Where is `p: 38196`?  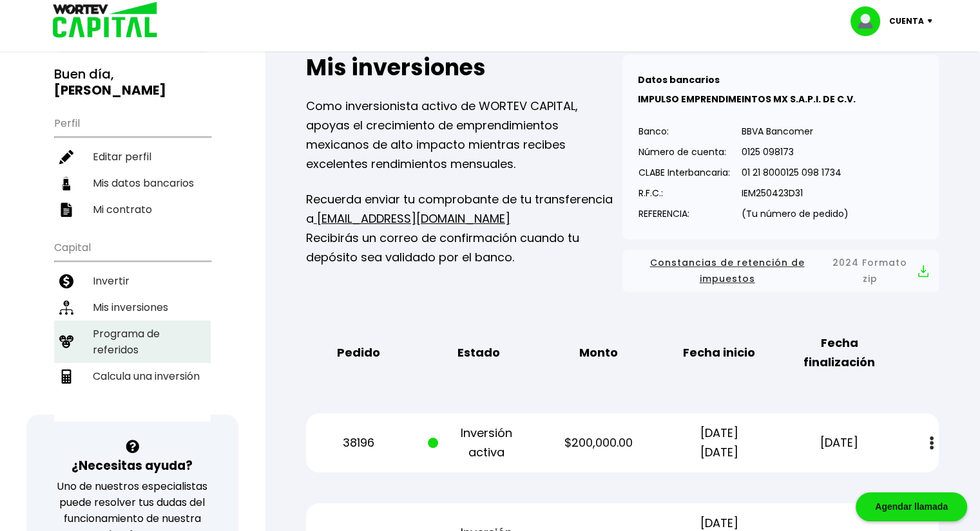 p: 38196 is located at coordinates (357, 443).